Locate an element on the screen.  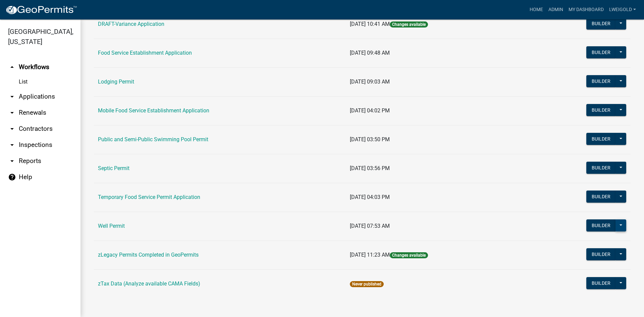
a: Septic Permit is located at coordinates (113, 168).